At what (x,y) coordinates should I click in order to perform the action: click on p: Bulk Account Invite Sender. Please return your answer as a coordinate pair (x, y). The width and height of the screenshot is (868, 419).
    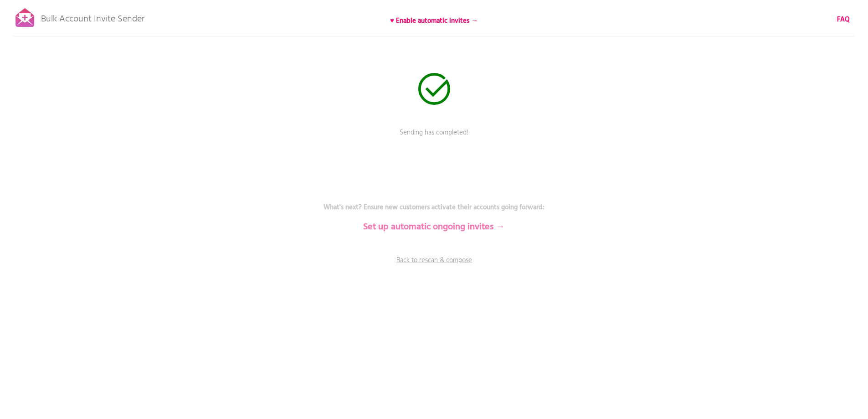
    Looking at the image, I should click on (93, 17).